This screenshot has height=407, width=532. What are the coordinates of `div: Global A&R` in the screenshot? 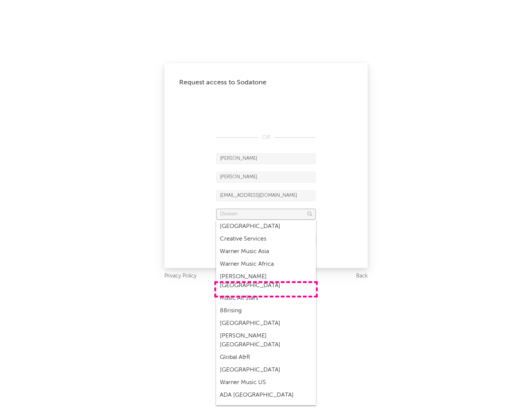 It's located at (266, 357).